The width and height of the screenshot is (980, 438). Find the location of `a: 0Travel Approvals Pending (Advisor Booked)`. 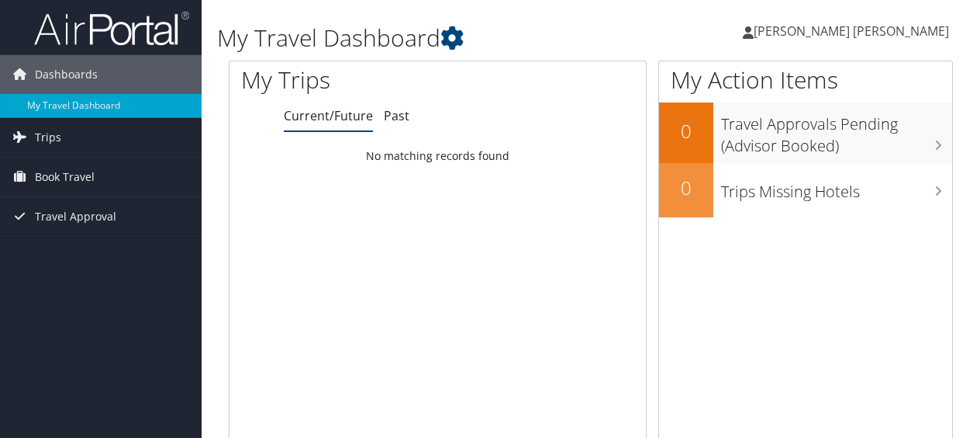

a: 0Travel Approvals Pending (Advisor Booked) is located at coordinates (806, 132).